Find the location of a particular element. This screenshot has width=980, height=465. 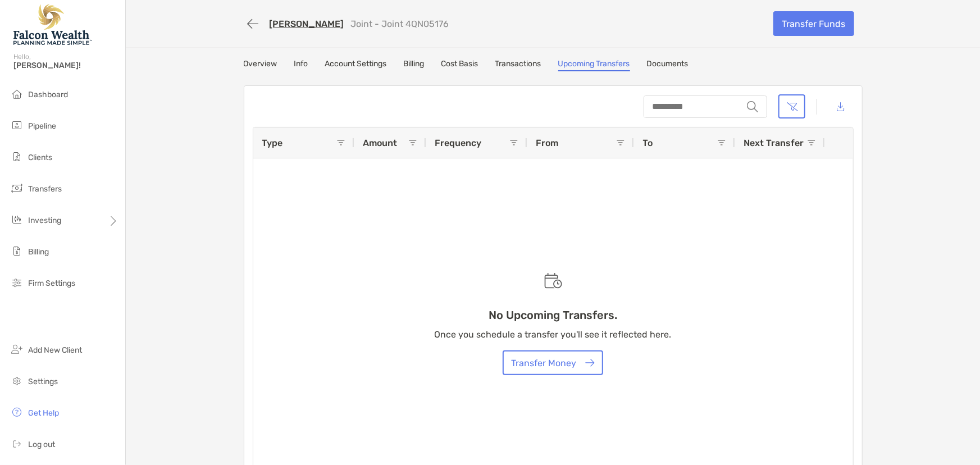

button: Transfer Money is located at coordinates (553, 363).